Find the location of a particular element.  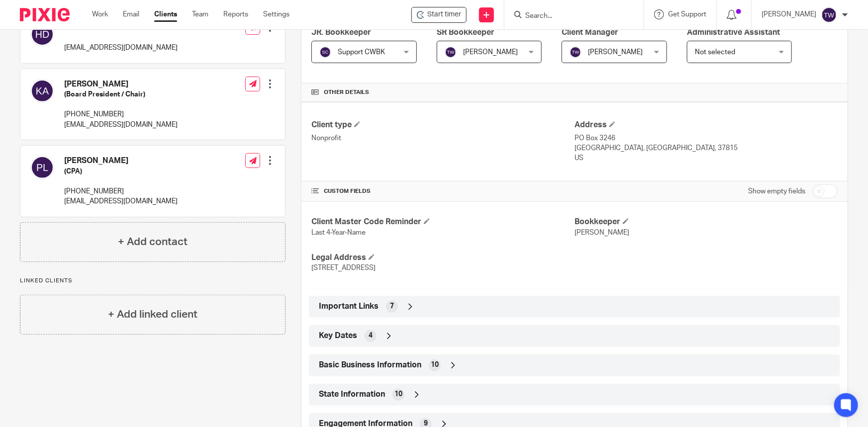

h4: Client type is located at coordinates (443, 125).